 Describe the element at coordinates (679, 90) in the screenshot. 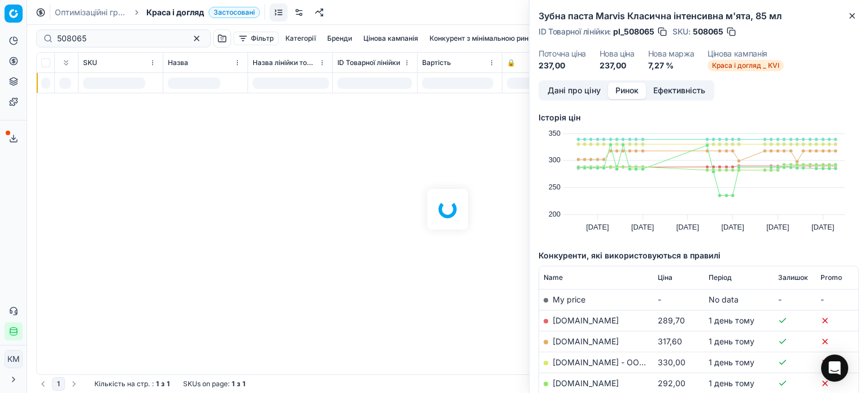

I see `button: Ефективність` at that location.